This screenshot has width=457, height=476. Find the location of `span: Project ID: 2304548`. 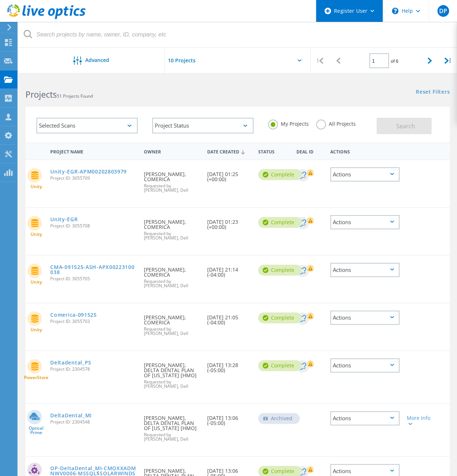

span: Project ID: 2304548 is located at coordinates (93, 422).